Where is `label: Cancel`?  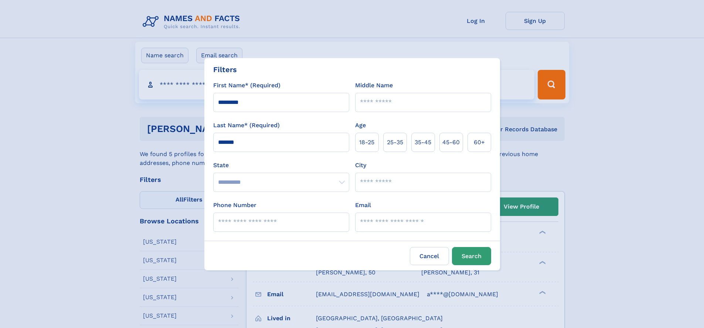
label: Cancel is located at coordinates (429, 256).